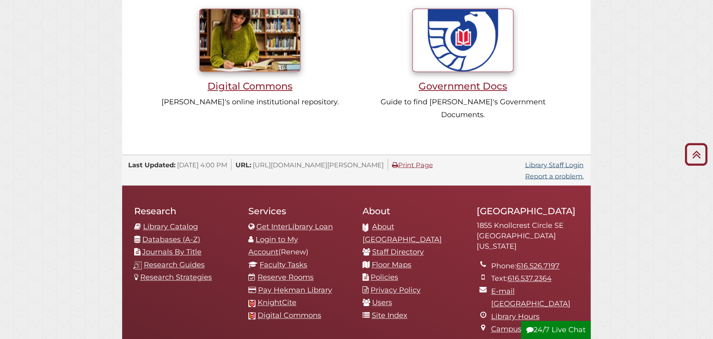 Image resolution: width=713 pixels, height=339 pixels. I want to click on a: Pay Hekman Library, so click(295, 290).